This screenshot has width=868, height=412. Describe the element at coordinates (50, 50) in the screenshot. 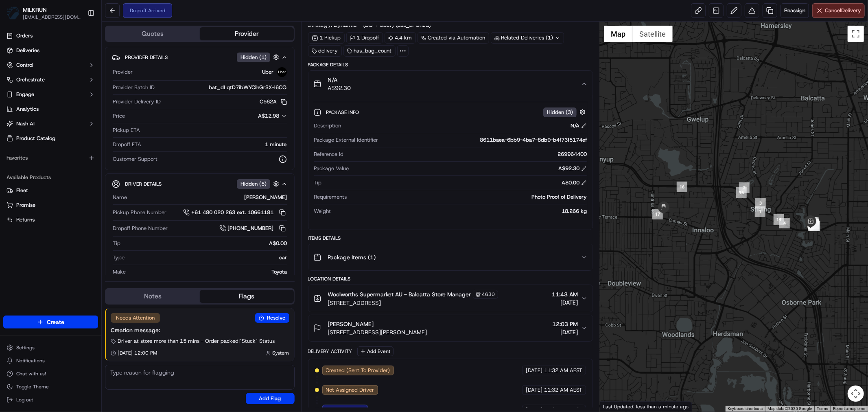

I see `a: Deliveries` at that location.